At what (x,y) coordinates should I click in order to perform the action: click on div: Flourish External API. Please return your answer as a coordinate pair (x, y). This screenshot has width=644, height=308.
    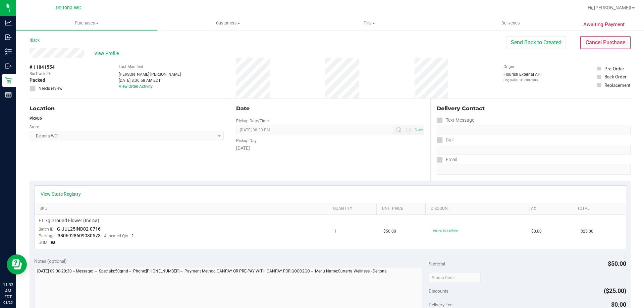
    Looking at the image, I should click on (523, 77).